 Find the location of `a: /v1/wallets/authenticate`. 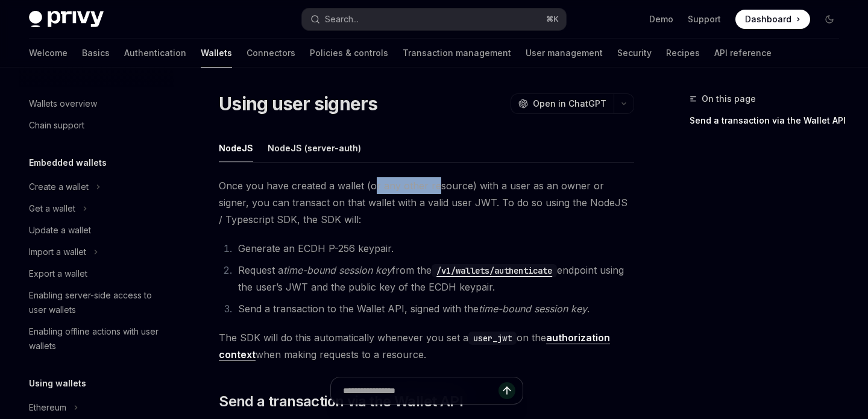

a: /v1/wallets/authenticate is located at coordinates (494, 270).